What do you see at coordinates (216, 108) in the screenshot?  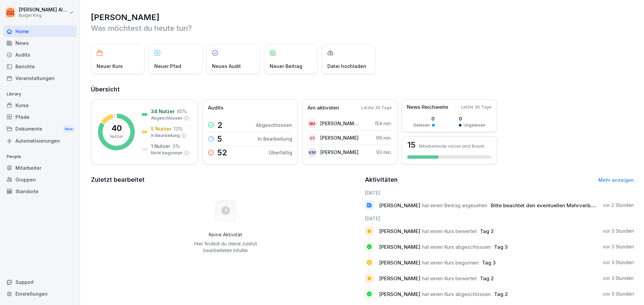 I see `p: Audits` at bounding box center [216, 108].